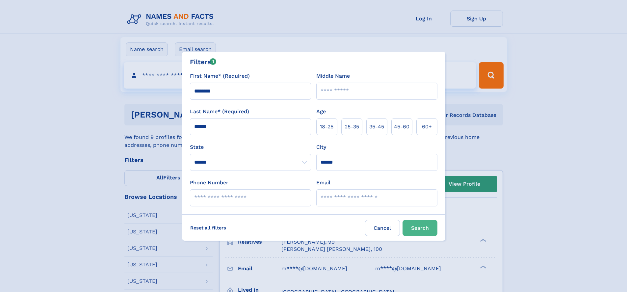 Image resolution: width=627 pixels, height=292 pixels. What do you see at coordinates (220, 112) in the screenshot?
I see `label: Last Name* (Required)` at bounding box center [220, 112].